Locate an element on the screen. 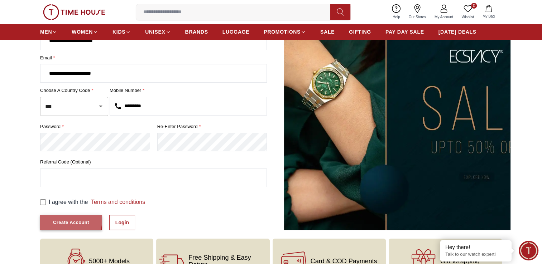 Image resolution: width=542 pixels, height=264 pixels. span: LUGGAGE is located at coordinates (236, 32).